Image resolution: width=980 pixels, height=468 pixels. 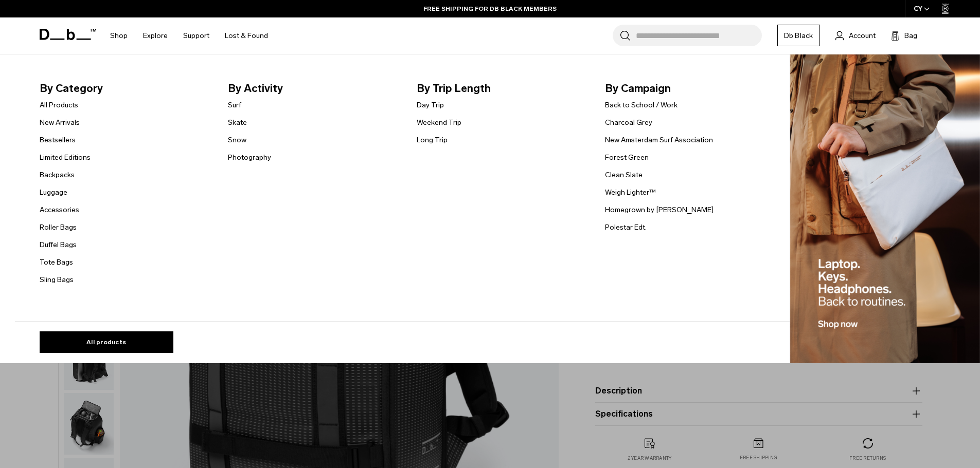 What do you see at coordinates (106, 342) in the screenshot?
I see `a: All products` at bounding box center [106, 342].